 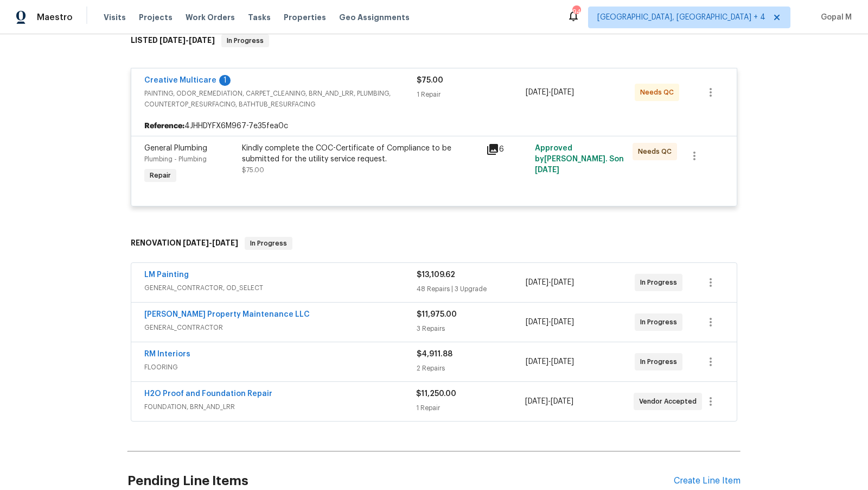 I want to click on span: Tasks, so click(x=259, y=18).